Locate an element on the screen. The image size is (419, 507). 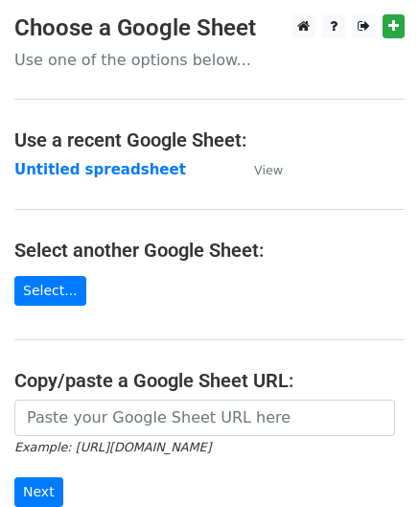
input: Next is located at coordinates (38, 491).